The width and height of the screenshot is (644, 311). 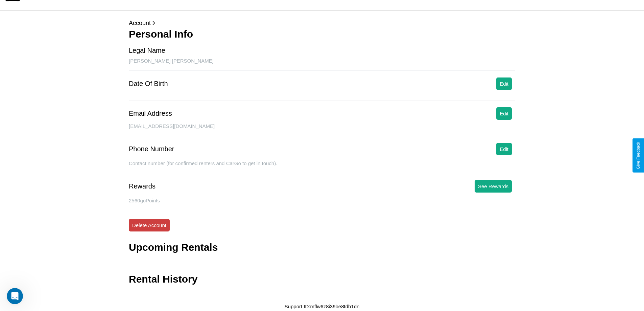 What do you see at coordinates (151, 149) in the screenshot?
I see `div: Phone Number` at bounding box center [151, 149].